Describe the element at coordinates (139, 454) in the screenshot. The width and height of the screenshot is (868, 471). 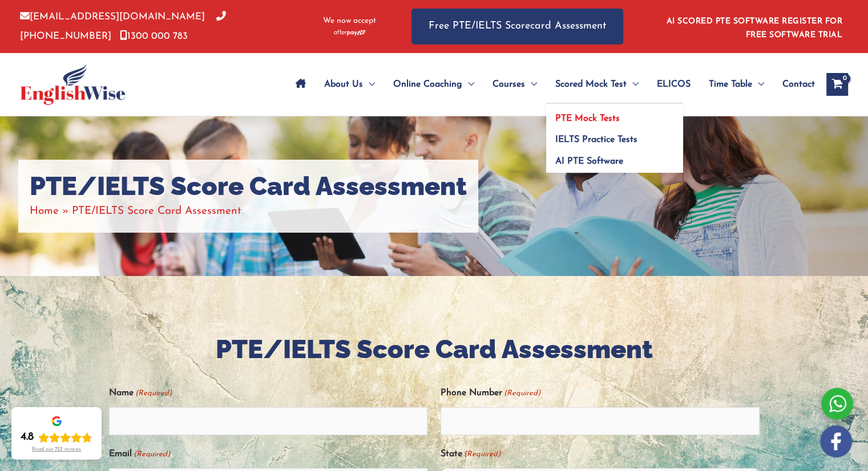
I see `label: Email` at that location.